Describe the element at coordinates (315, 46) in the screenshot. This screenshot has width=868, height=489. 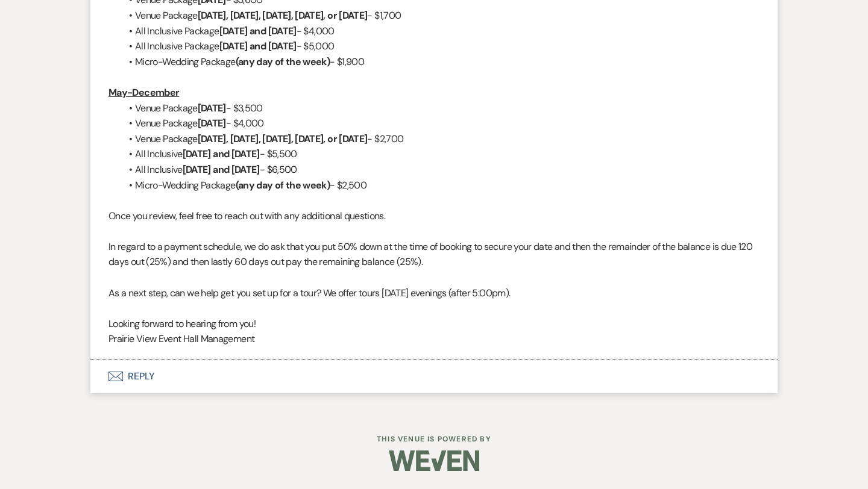
I see `span: - $5,000` at that location.